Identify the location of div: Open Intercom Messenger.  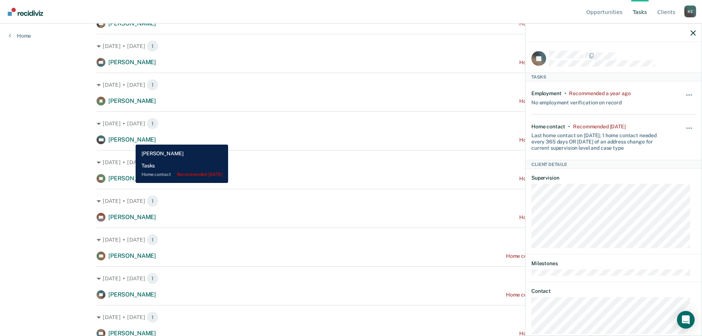
(685, 319).